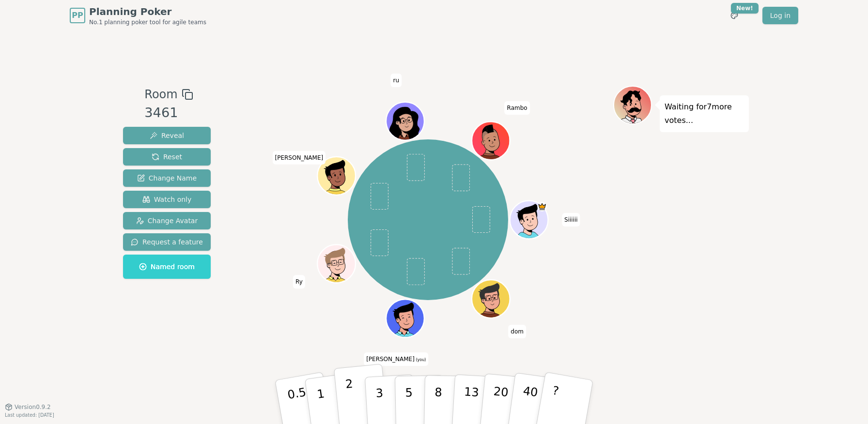 The height and width of the screenshot is (424, 868). I want to click on button: Named room, so click(167, 267).